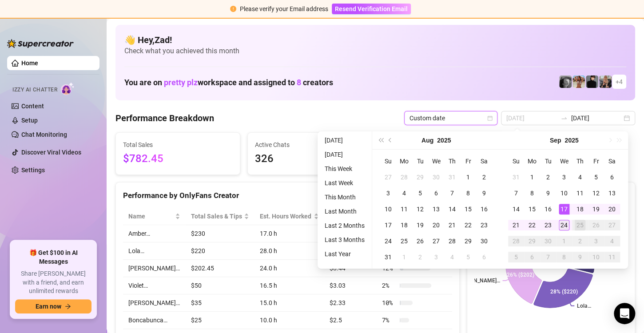 The height and width of the screenshot is (333, 644). I want to click on a: Content, so click(33, 106).